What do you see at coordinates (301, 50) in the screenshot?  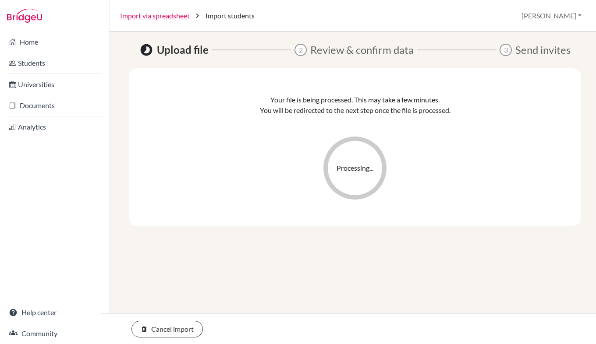 I see `span: 2` at bounding box center [301, 50].